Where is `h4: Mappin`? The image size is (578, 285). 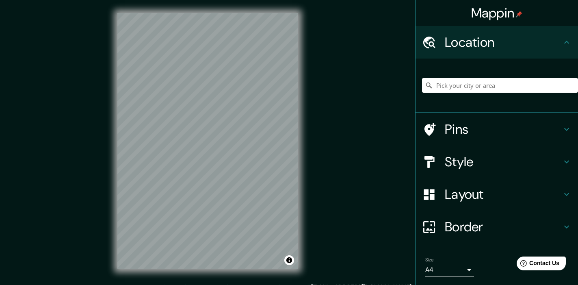 h4: Mappin is located at coordinates (497, 13).